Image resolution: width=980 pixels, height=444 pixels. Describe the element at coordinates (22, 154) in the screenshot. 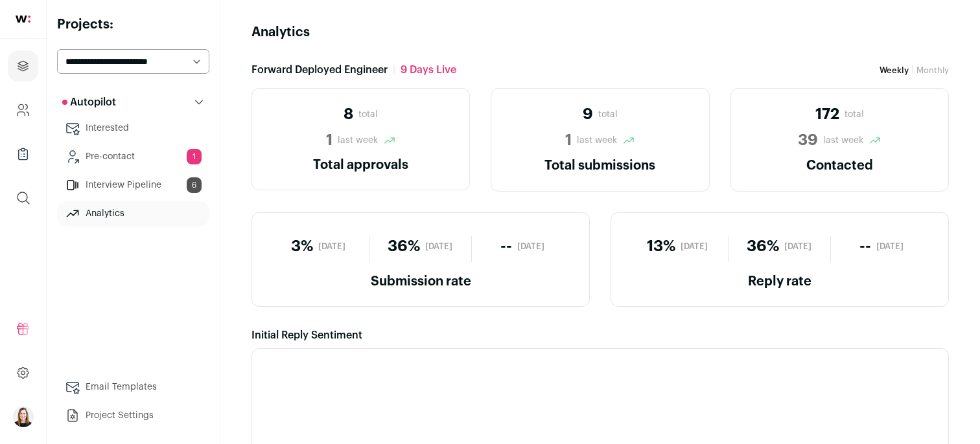

I see `a: Company Lists` at that location.